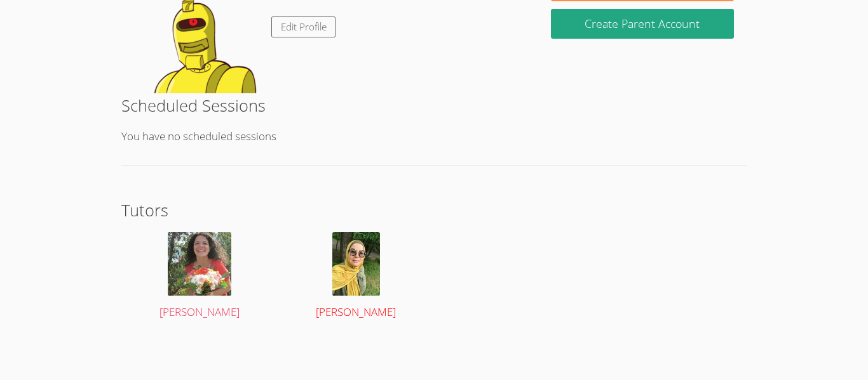  I want to click on a: Edit Profile, so click(303, 26).